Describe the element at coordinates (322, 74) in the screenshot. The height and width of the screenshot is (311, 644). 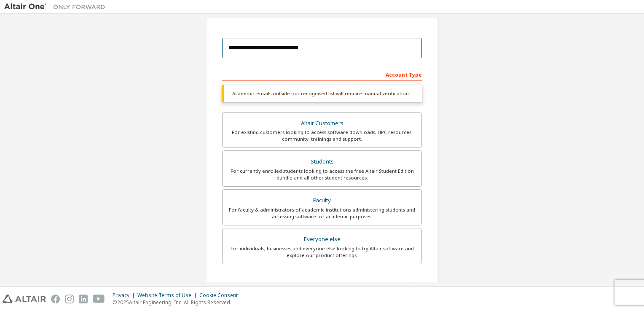
I see `div: Account Type` at that location.